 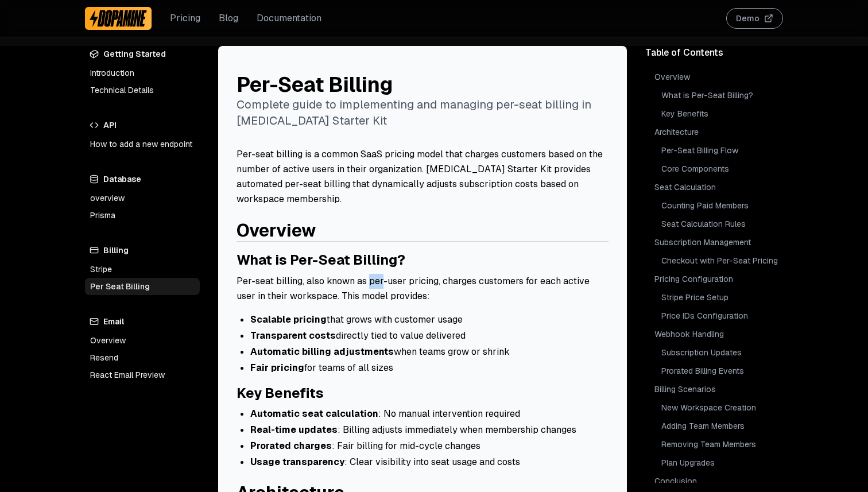 I want to click on a: Per-Seat Billing Flow, so click(x=721, y=150).